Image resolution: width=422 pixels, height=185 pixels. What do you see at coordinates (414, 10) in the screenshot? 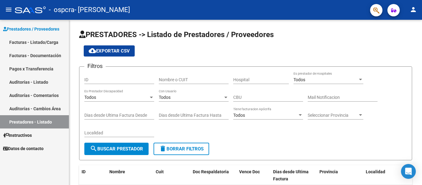
I see `mat-icon: person` at bounding box center [414, 10].